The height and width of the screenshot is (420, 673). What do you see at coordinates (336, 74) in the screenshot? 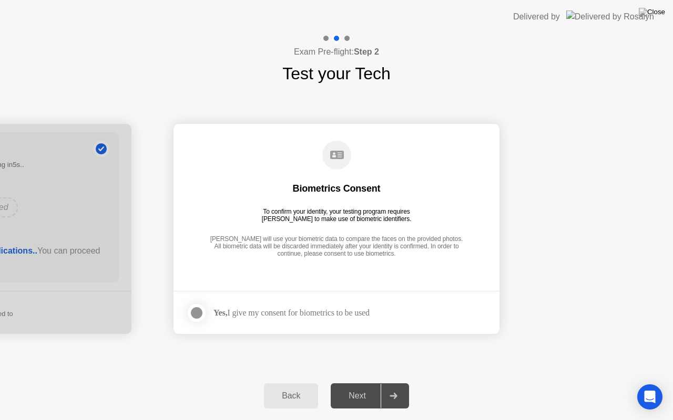
I see `h1: Test your Tech` at bounding box center [336, 74].